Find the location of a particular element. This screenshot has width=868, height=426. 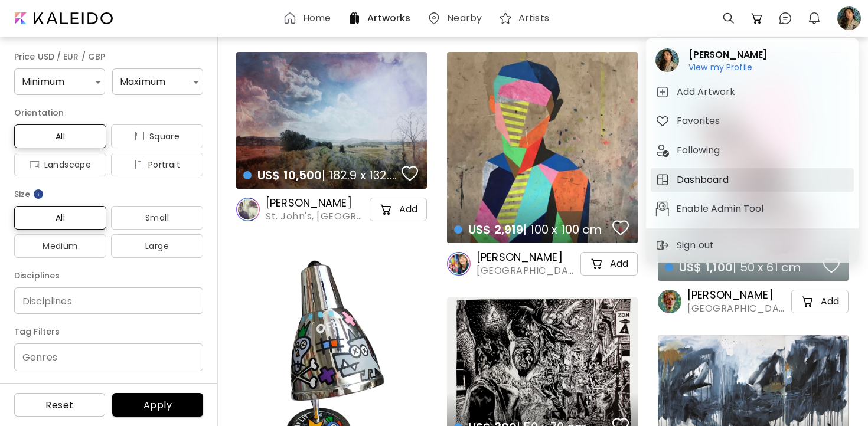

button: tabAdd Artwork is located at coordinates (752, 92).